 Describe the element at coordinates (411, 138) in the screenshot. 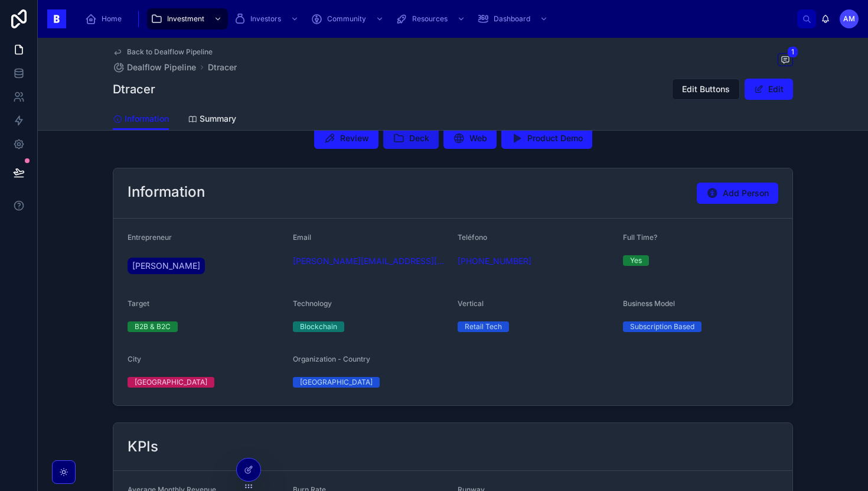

I see `button: Deck` at that location.